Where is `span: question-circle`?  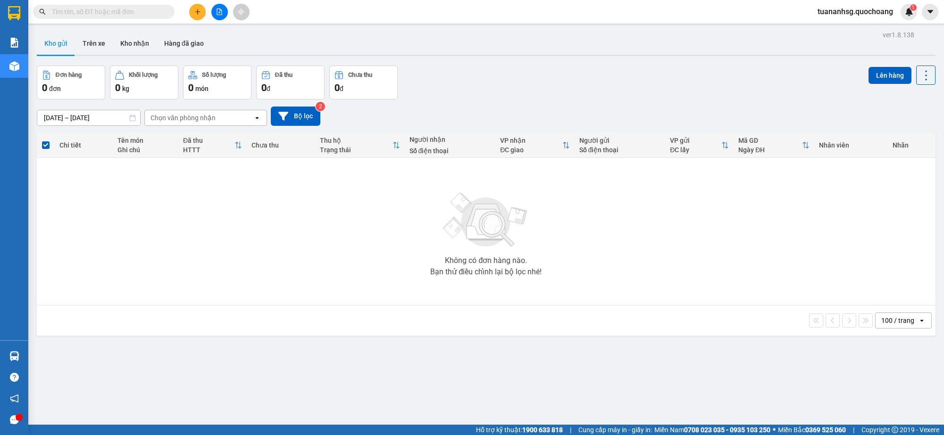
span: question-circle is located at coordinates (14, 377).